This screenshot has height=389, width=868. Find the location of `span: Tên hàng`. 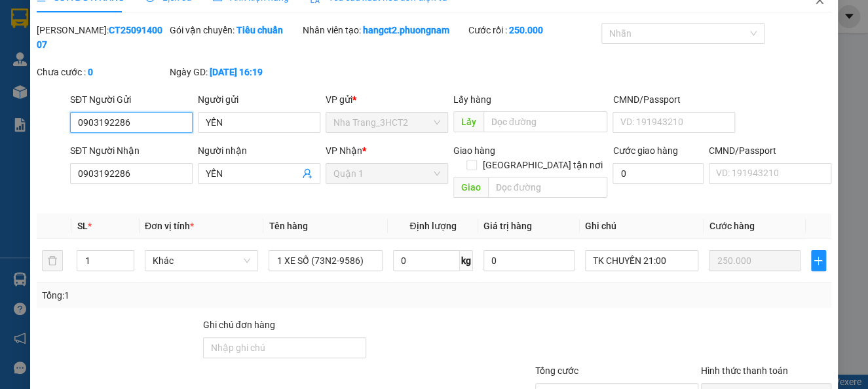

span: Tên hàng is located at coordinates (288, 226).